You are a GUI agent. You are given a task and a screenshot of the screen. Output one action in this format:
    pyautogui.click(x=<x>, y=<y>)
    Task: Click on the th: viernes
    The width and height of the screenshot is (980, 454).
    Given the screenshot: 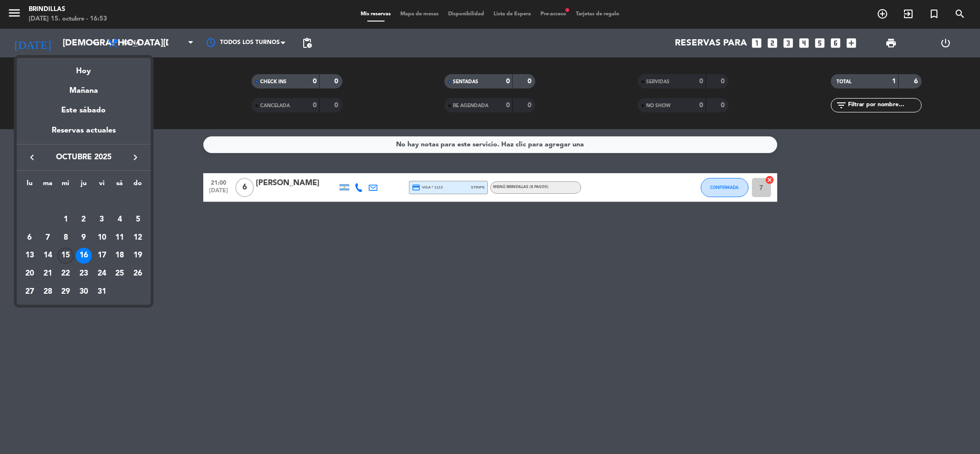 What is the action you would take?
    pyautogui.click(x=102, y=185)
    